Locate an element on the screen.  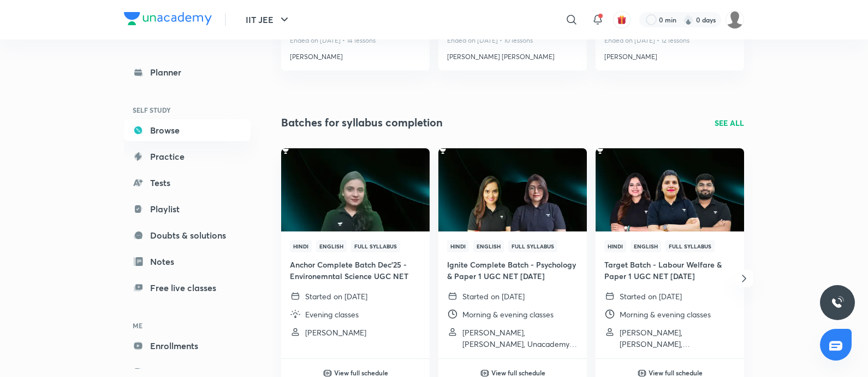
h6: ME is located at coordinates (188, 325).